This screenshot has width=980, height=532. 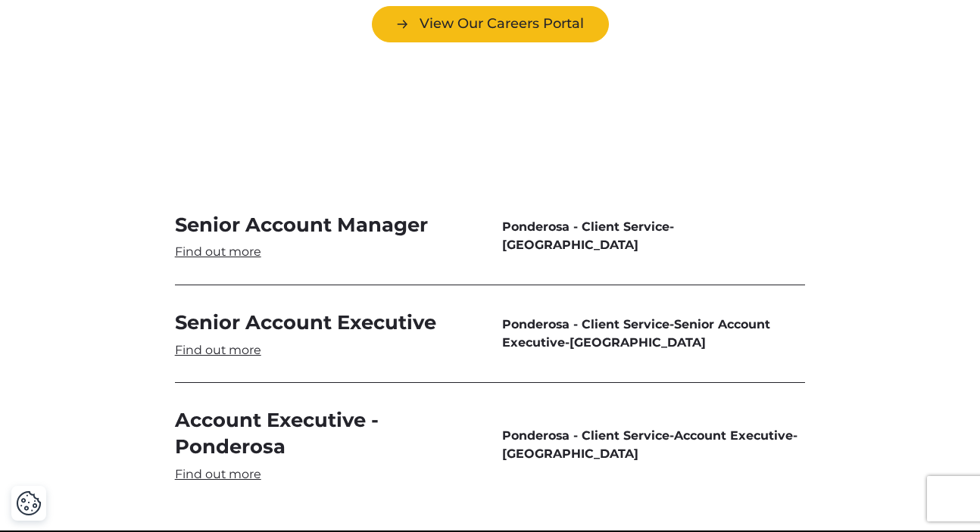 What do you see at coordinates (326, 334) in the screenshot?
I see `a: Senior Account Executive` at bounding box center [326, 334].